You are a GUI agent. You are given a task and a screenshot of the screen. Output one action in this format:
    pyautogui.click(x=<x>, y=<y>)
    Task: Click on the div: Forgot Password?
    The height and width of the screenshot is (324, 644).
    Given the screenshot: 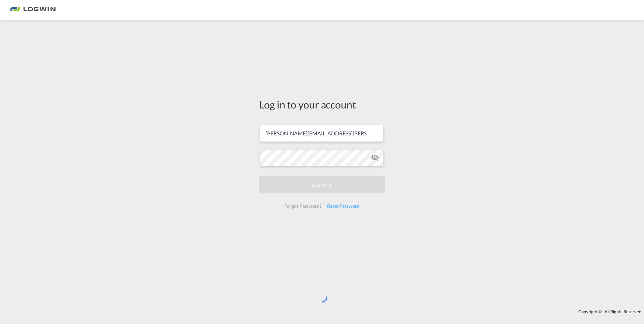 What is the action you would take?
    pyautogui.click(x=303, y=206)
    